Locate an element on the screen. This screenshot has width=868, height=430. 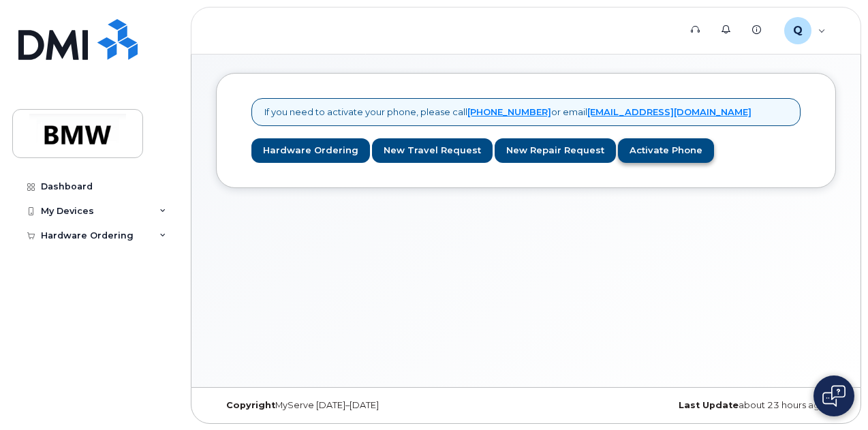
a: Hardware Ordering is located at coordinates (311, 151).